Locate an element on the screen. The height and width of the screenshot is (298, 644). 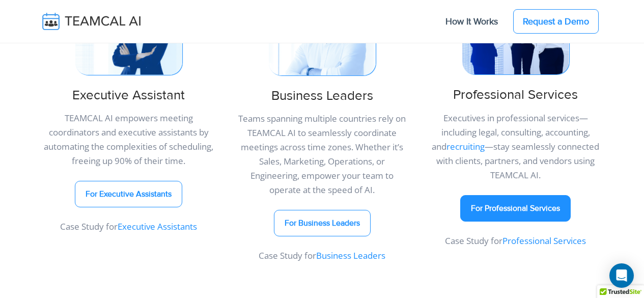
div: Open Intercom Messenger is located at coordinates (622, 275).